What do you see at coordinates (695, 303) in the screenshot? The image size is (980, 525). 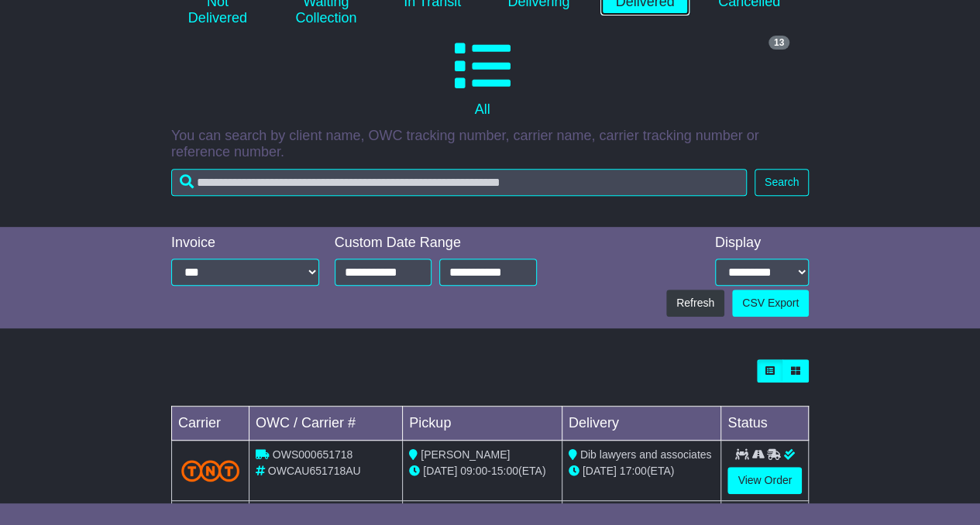 I see `button: Refresh` at bounding box center [695, 303].